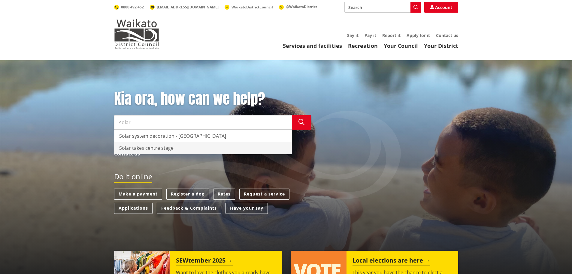  I want to click on a: Rates, so click(224, 194).